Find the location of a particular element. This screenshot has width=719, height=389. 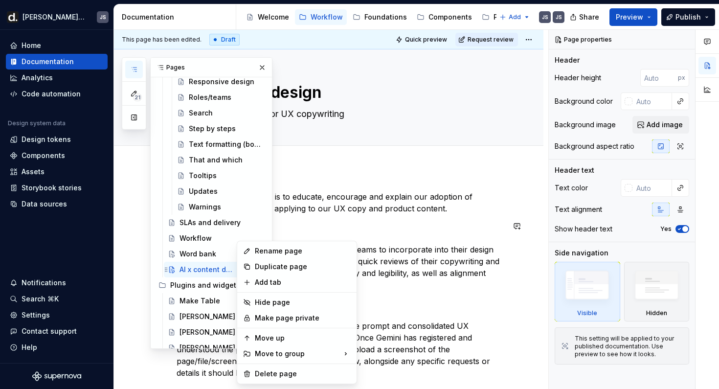

div: Hide page is located at coordinates (303, 302).